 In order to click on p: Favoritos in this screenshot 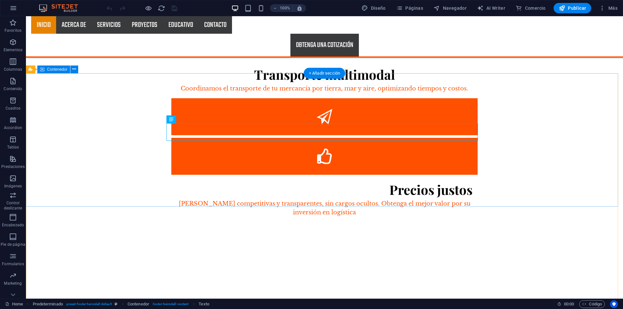, I will do `click(13, 30)`.